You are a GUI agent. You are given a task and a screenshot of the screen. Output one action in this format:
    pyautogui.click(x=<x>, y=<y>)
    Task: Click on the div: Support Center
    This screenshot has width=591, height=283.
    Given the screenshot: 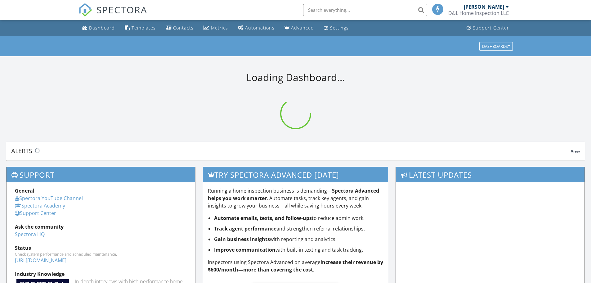 What is the action you would take?
    pyautogui.click(x=491, y=28)
    